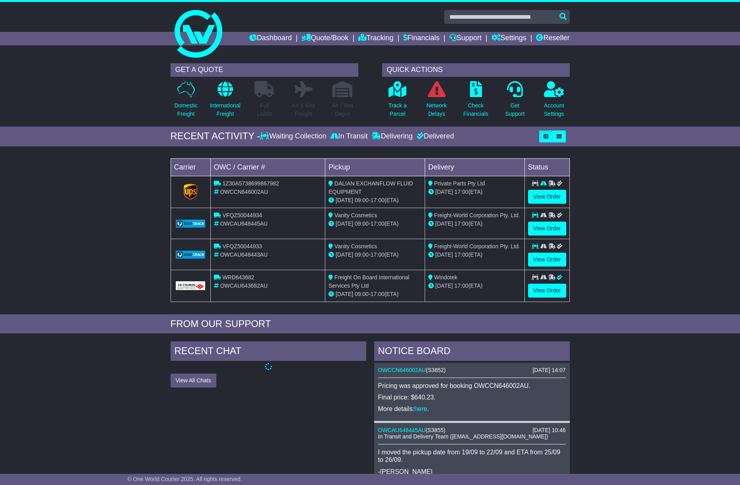 The height and width of the screenshot is (485, 740). Describe the element at coordinates (325, 39) in the screenshot. I see `a: Quote/Book` at that location.